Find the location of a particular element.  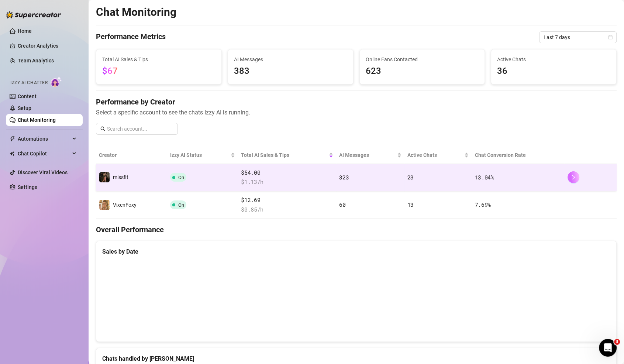

span: 13.04 % is located at coordinates (484, 177).